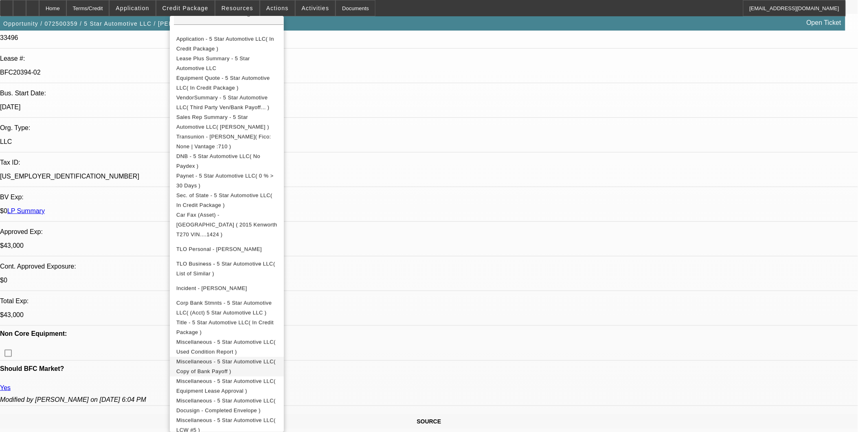  Describe the element at coordinates (227, 366) in the screenshot. I see `button: Miscellaneous - 5 Star Automotive LLC( Copy of Bank Payoff )` at that location.